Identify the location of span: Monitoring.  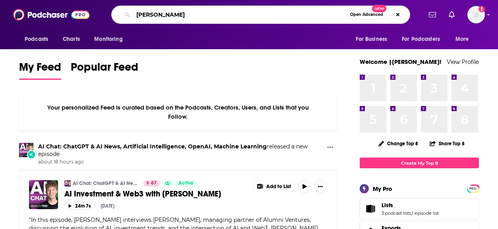
(108, 39).